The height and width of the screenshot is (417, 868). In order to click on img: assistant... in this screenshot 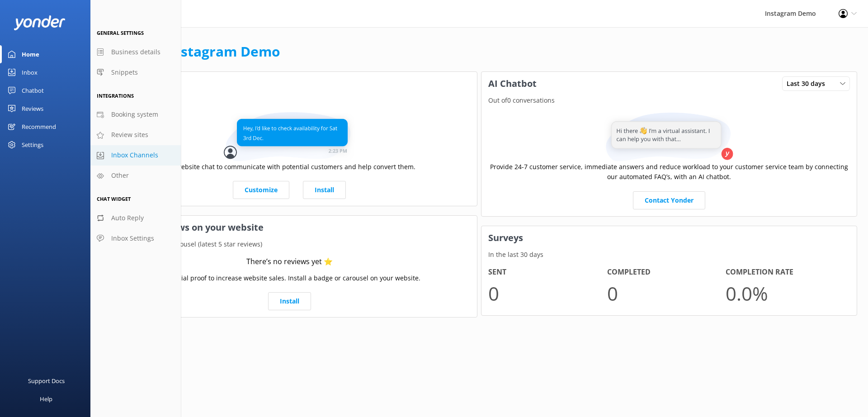, I will do `click(669, 137)`.